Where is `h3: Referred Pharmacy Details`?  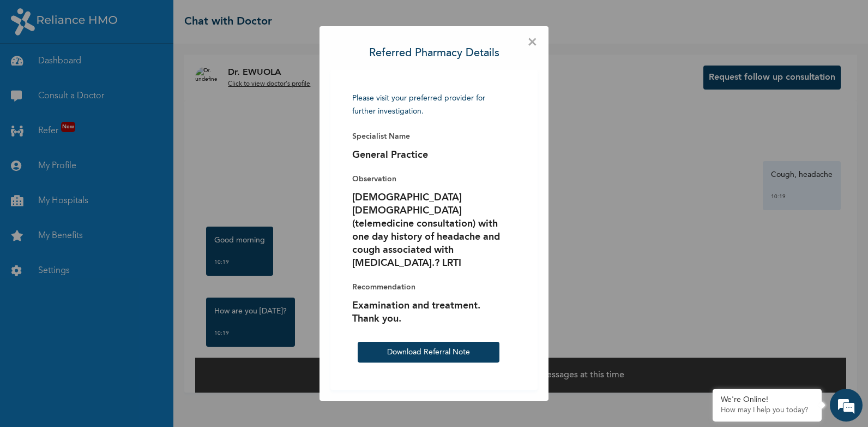 h3: Referred Pharmacy Details is located at coordinates (434, 54).